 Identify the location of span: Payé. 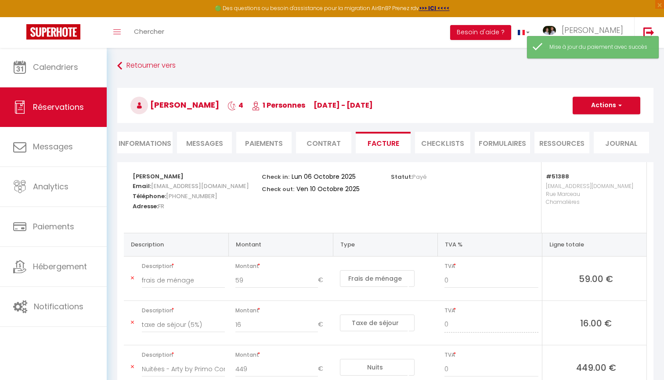
(419, 176).